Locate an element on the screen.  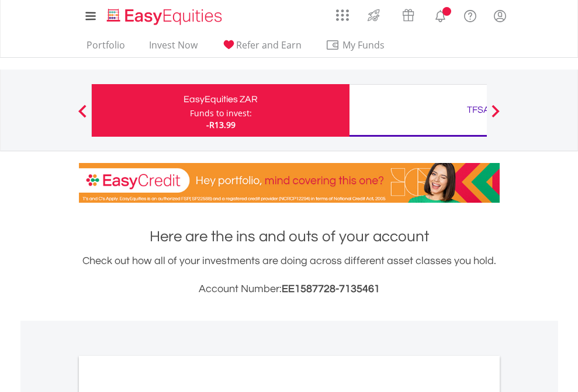
img: EasyEquities_Logo.png is located at coordinates (166, 16).